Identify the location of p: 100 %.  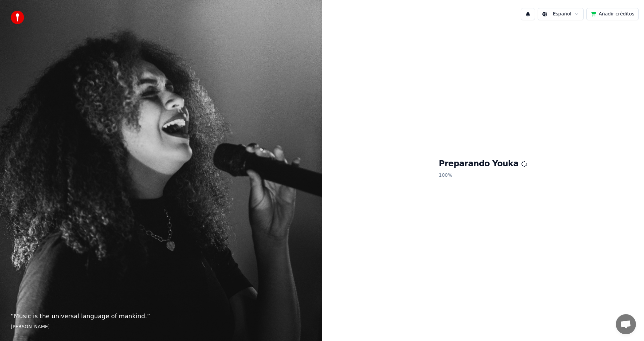
(483, 176).